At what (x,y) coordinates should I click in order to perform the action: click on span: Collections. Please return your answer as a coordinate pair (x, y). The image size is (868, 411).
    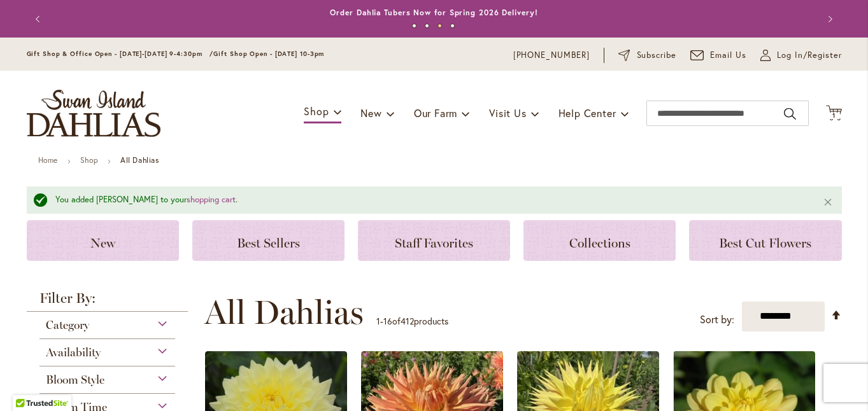
    Looking at the image, I should click on (600, 243).